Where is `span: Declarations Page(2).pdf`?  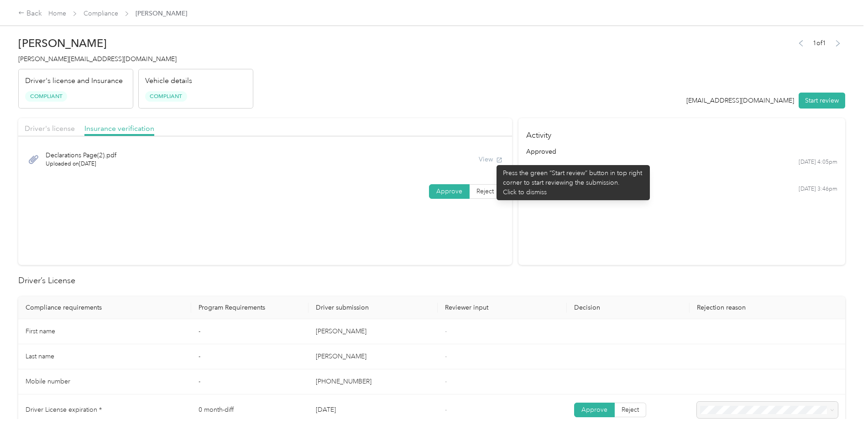
span: Declarations Page(2).pdf is located at coordinates (81, 155).